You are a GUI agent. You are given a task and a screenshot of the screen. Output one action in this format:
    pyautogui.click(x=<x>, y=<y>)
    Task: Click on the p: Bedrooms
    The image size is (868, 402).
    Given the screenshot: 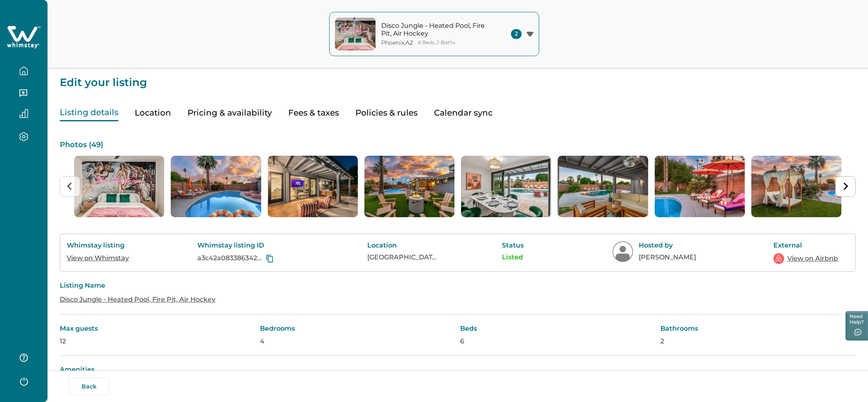 What is the action you would take?
    pyautogui.click(x=358, y=329)
    